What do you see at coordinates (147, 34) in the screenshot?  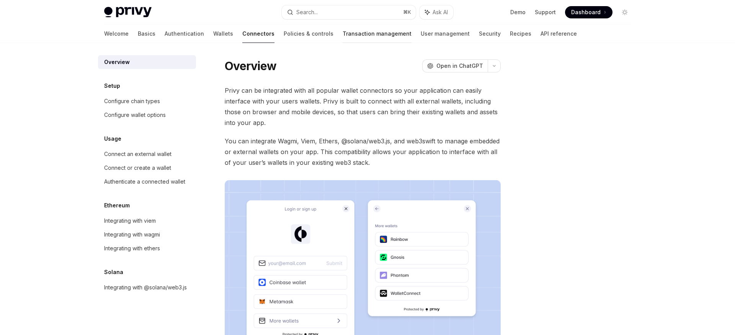 I see `a: Basics` at bounding box center [147, 34].